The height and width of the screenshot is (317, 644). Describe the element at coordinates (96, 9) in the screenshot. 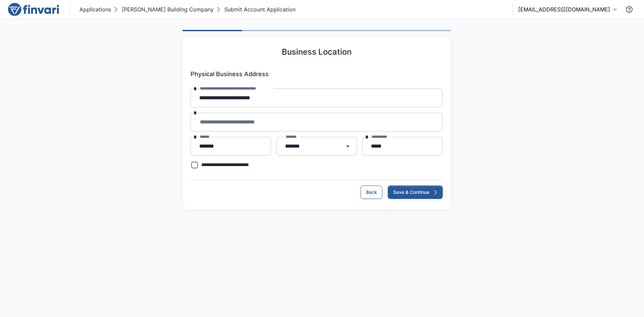

I see `button: Applications` at that location.